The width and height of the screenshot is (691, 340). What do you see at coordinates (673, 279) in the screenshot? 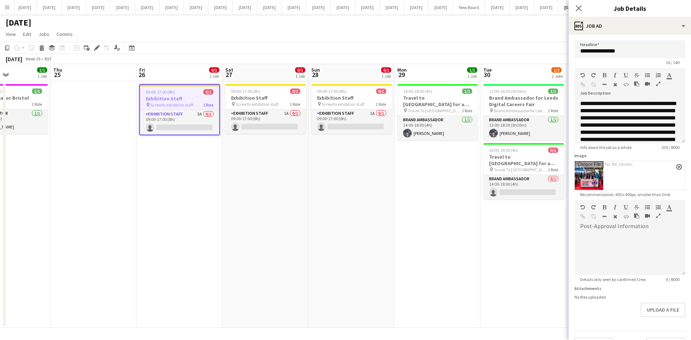
I see `span: 0 / 8000` at bounding box center [673, 279].